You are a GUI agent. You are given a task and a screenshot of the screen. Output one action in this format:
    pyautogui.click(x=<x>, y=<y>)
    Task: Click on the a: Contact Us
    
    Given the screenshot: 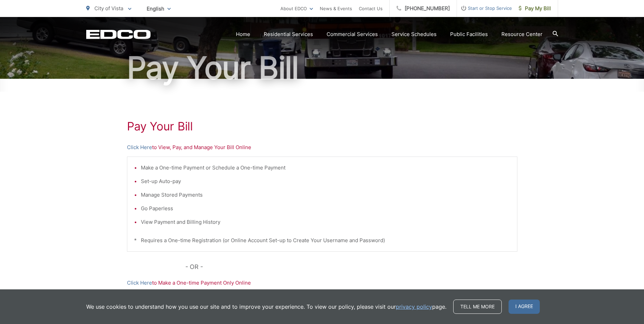 What is the action you would take?
    pyautogui.click(x=370, y=8)
    